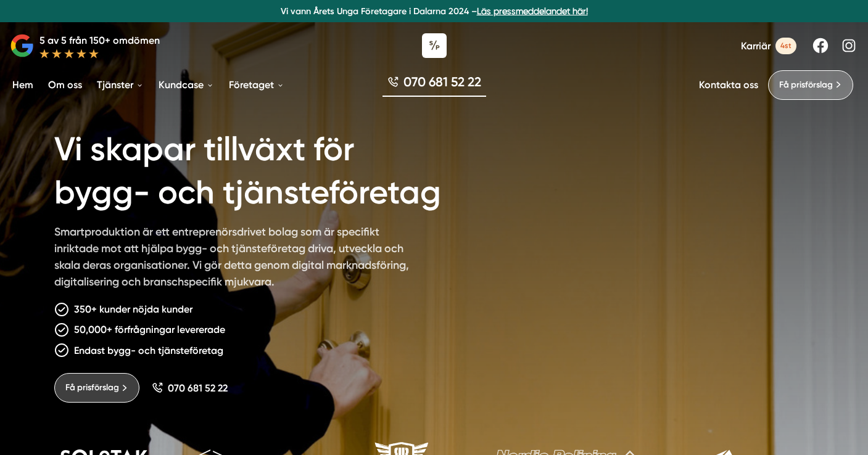 The image size is (868, 455). What do you see at coordinates (148, 350) in the screenshot?
I see `p: Endast bygg- och tjänsteföretag` at bounding box center [148, 350].